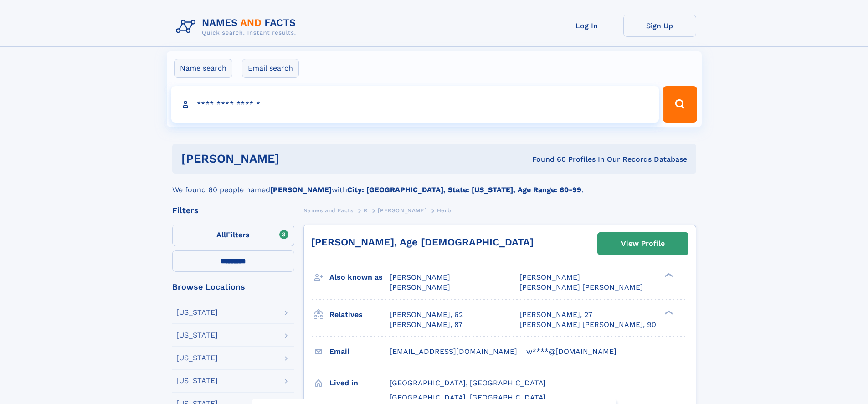  I want to click on button: Search Button, so click(679, 104).